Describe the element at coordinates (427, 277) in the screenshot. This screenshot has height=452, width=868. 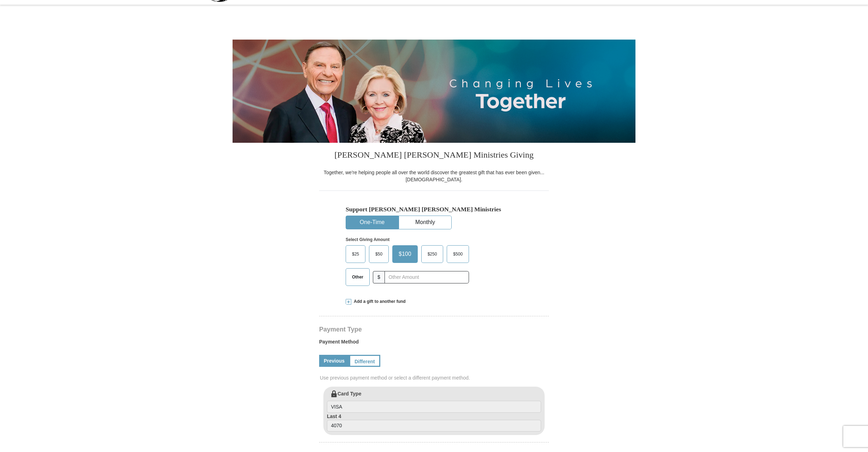
I see `input: Other Amount` at that location.